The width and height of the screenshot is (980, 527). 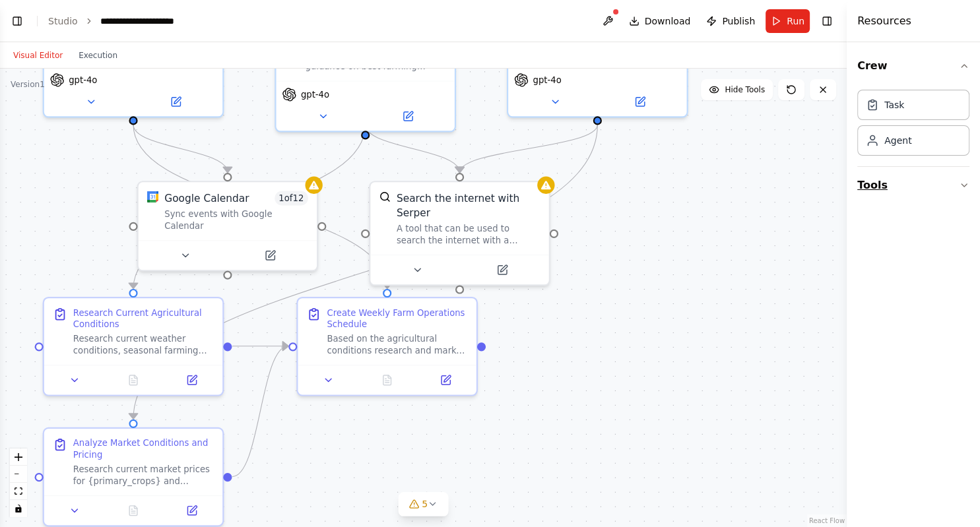 I want to click on button: Show left sidebar, so click(x=17, y=21).